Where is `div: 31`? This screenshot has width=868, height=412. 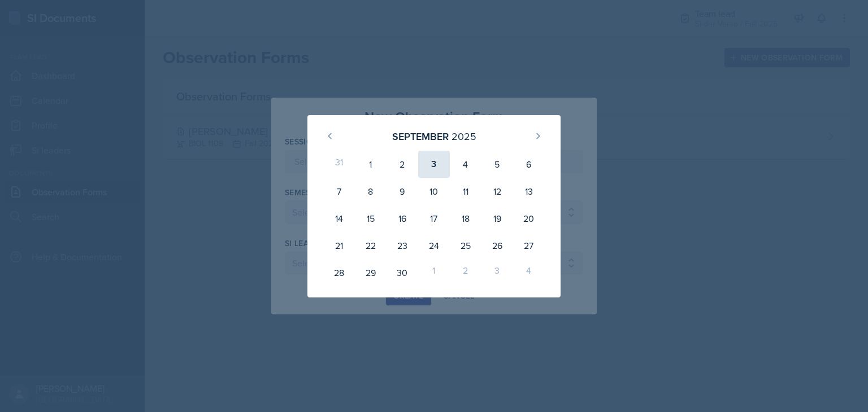
div: 31 is located at coordinates (339, 165).